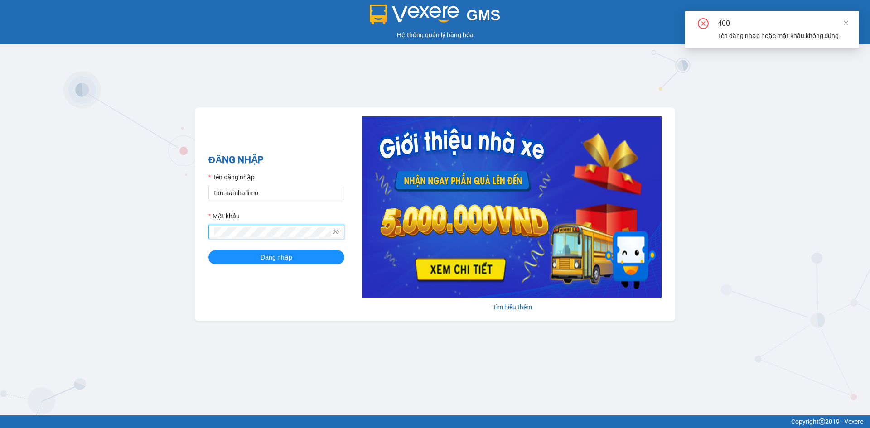  Describe the element at coordinates (512, 207) in the screenshot. I see `img: banner-0` at that location.